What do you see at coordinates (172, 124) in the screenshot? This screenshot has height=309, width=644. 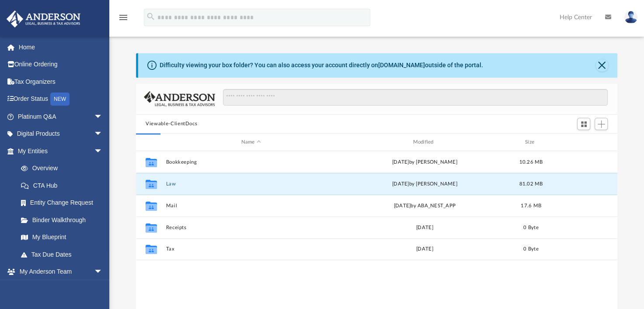 I see `button: Viewable-ClientDocs` at bounding box center [172, 124].